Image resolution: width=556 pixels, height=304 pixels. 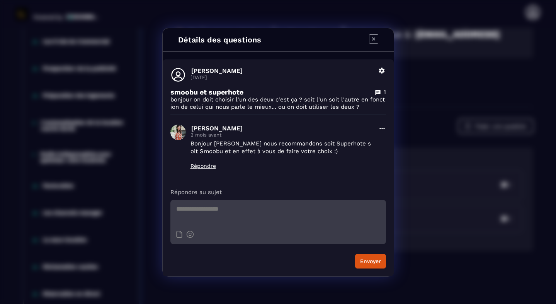 I want to click on button: Envoyer, so click(x=370, y=262).